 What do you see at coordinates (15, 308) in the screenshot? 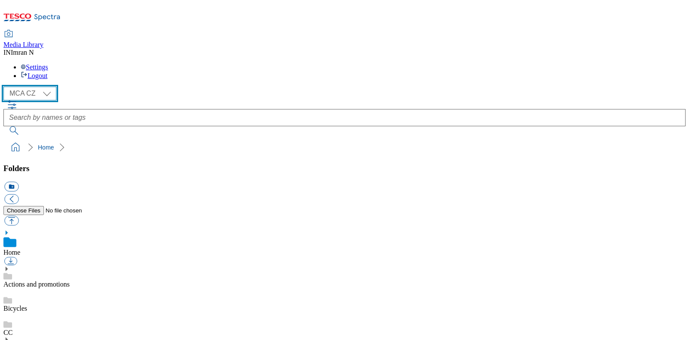
I see `a: Bicycles` at bounding box center [15, 308].